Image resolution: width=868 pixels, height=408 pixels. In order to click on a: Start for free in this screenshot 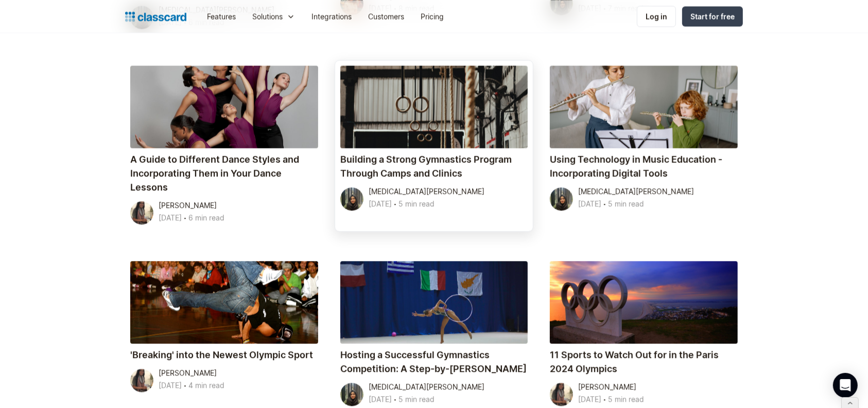, I will do `click(712, 16)`.